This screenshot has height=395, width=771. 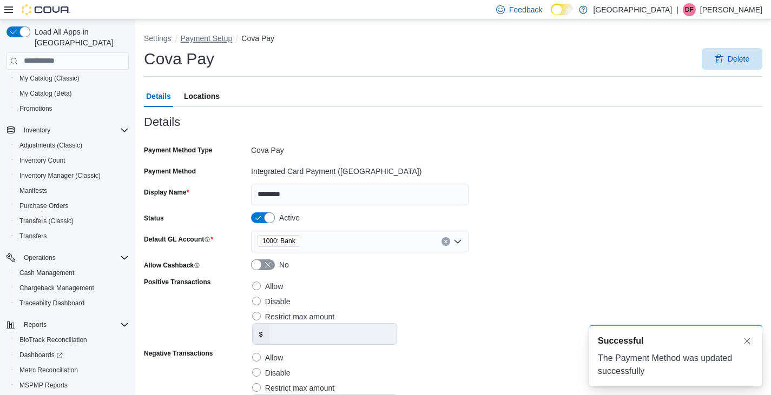 What do you see at coordinates (747, 341) in the screenshot?
I see `button: Dismiss toast` at bounding box center [747, 341].